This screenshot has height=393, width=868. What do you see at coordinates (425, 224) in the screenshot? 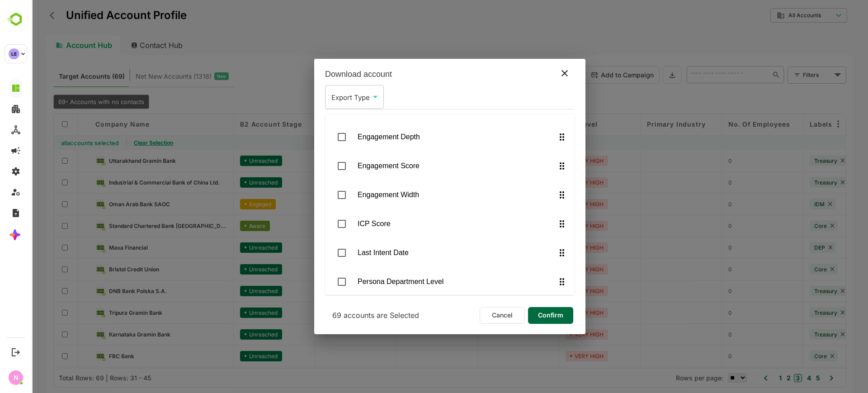
I see `span: ICP Score` at bounding box center [425, 224].